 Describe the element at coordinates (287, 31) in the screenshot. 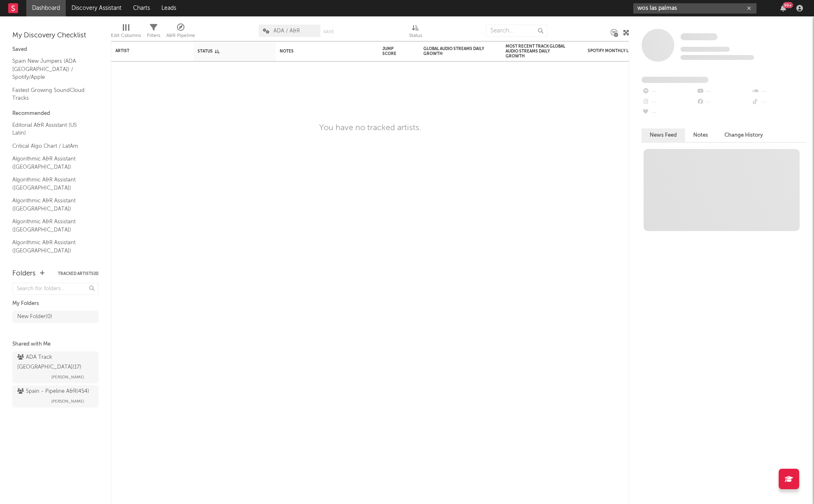

I see `span: ADA / A&R` at that location.